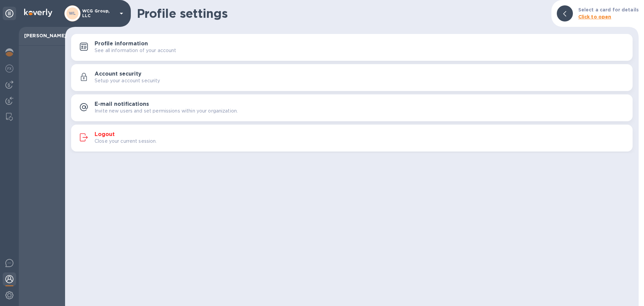 The height and width of the screenshot is (306, 644). What do you see at coordinates (118, 74) in the screenshot?
I see `h3: Account security` at bounding box center [118, 74].